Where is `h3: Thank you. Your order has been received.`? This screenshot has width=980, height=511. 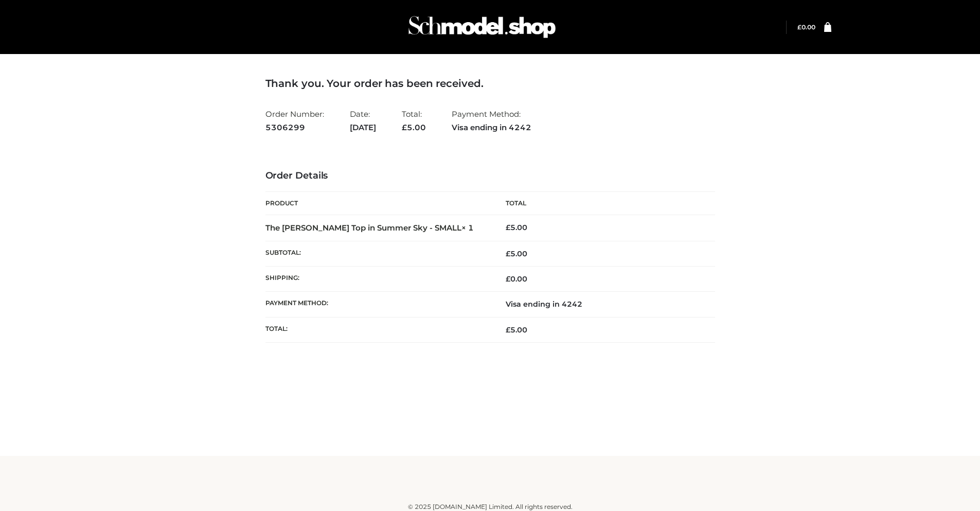 h3: Thank you. Your order has been received. is located at coordinates (490, 83).